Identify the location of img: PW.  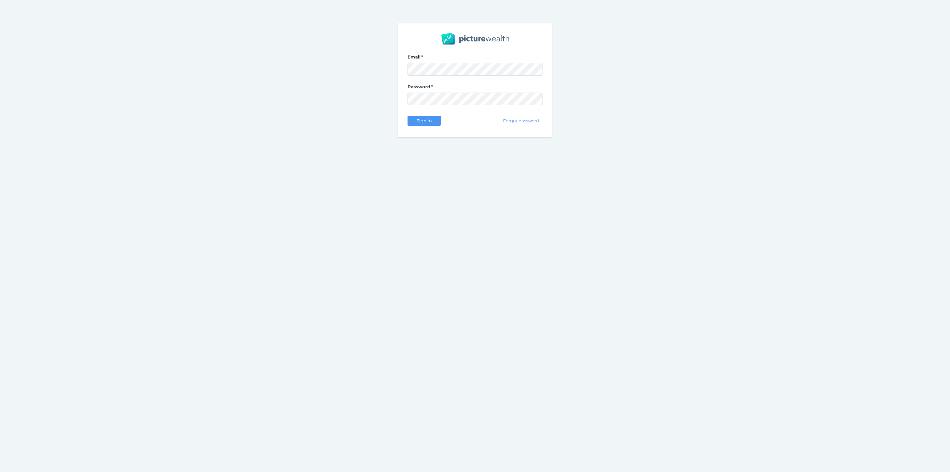
(475, 39).